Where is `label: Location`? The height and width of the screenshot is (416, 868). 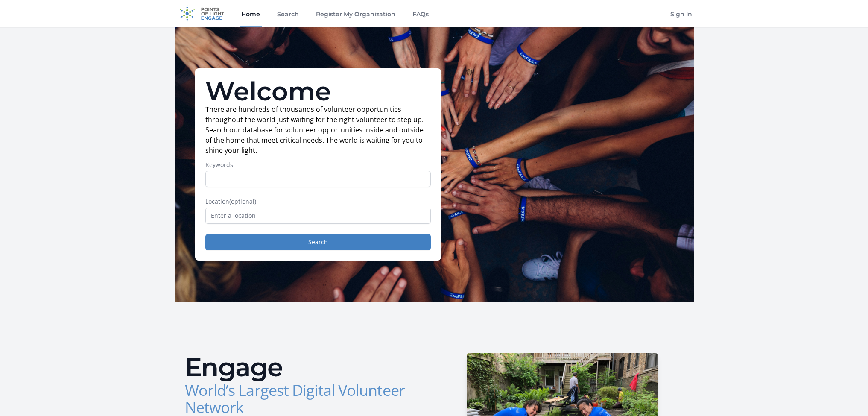 label: Location is located at coordinates (318, 201).